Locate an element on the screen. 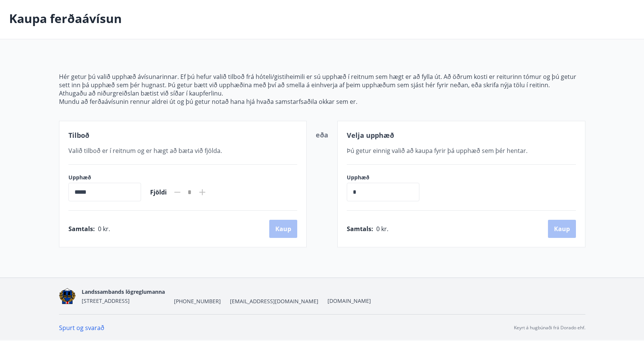 The image size is (644, 341). span: Valið tilboð er í reitnum og er hægt að bæta við fjölda. is located at coordinates (145, 151).